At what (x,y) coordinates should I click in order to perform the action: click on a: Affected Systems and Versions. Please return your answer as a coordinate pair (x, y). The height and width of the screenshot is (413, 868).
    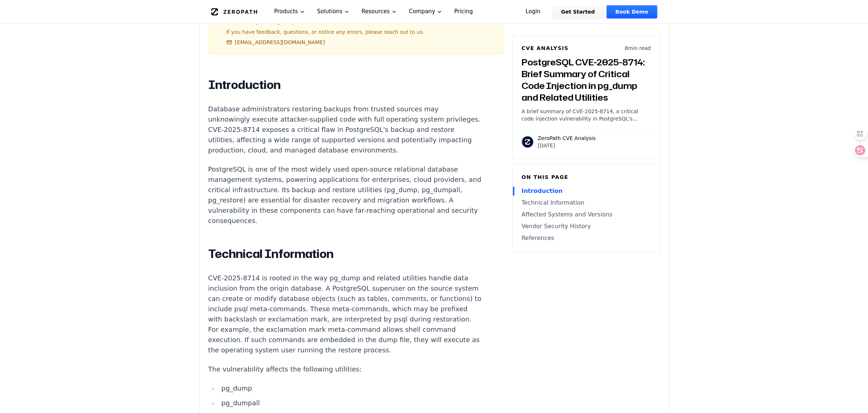
    Looking at the image, I should click on (586, 215).